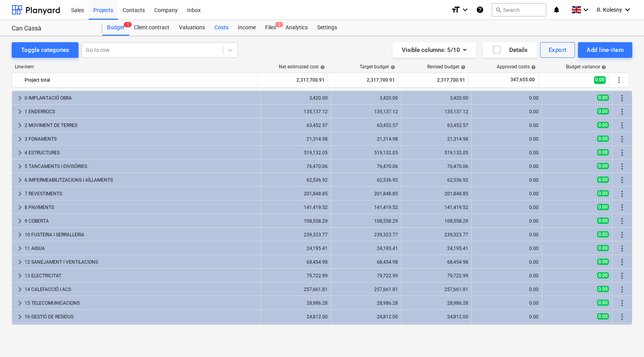 This screenshot has height=357, width=644. Describe the element at coordinates (296, 166) in the screenshot. I see `div: 76,470.06` at that location.